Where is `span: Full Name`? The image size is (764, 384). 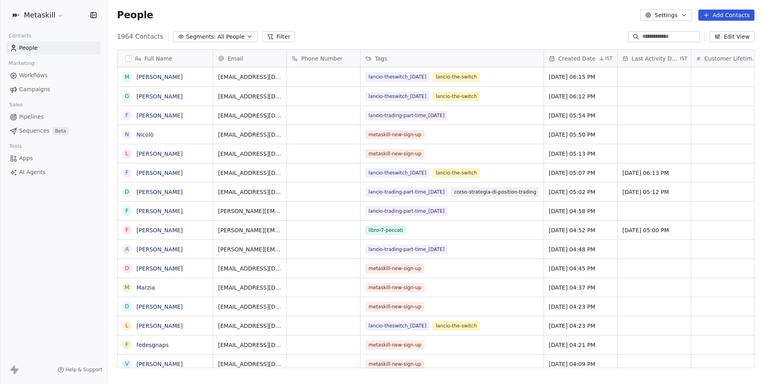
span: Full Name is located at coordinates (158, 59).